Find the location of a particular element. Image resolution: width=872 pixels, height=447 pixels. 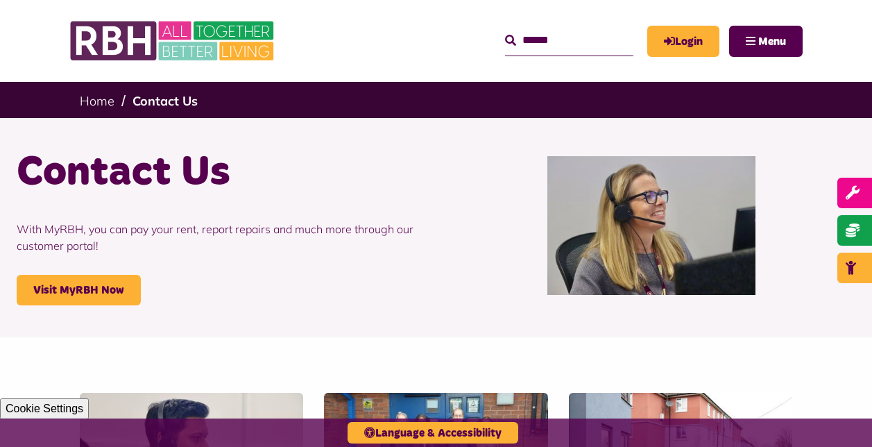

button: Language & Accessibility is located at coordinates (433, 432).